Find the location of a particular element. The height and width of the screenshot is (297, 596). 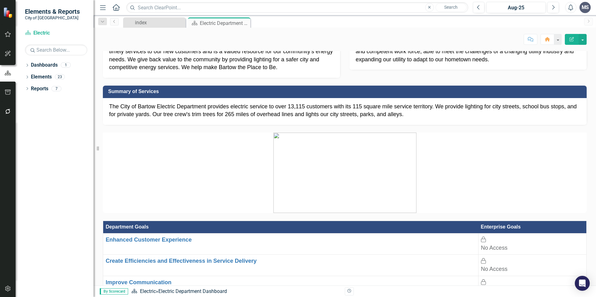

img: mceclip1%20v7.jpg is located at coordinates (345, 173).